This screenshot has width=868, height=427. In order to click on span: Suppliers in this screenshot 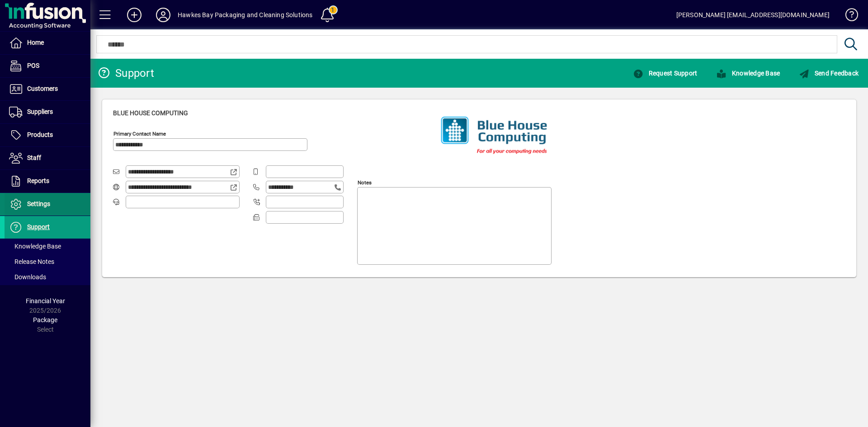, I will do `click(40, 112)`.